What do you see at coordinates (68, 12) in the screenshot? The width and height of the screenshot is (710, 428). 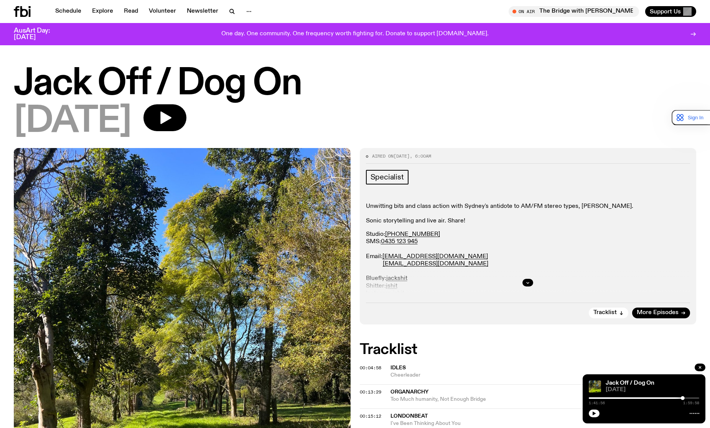 I see `a: Schedule` at bounding box center [68, 12].